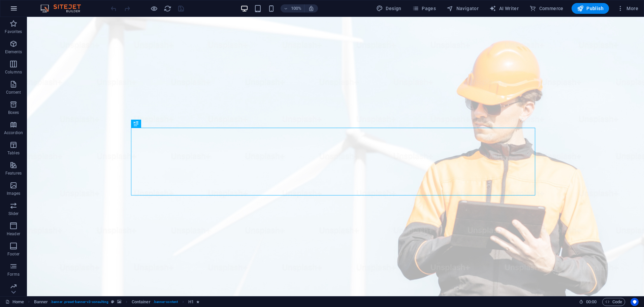  What do you see at coordinates (41, 303) in the screenshot?
I see `span: Banner` at bounding box center [41, 303].